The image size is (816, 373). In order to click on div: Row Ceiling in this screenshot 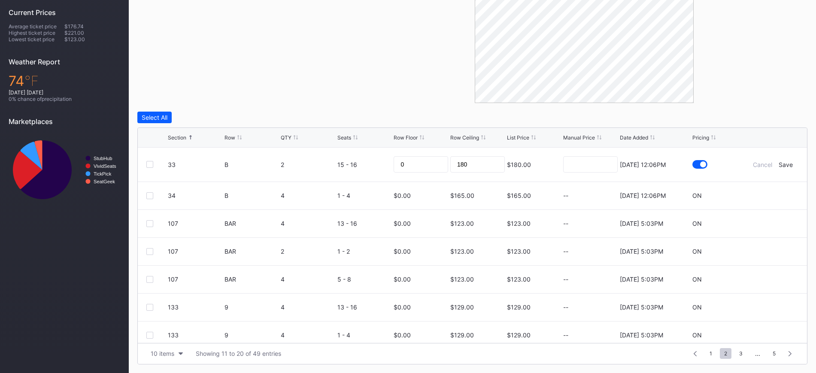, I will do `click(464, 137)`.